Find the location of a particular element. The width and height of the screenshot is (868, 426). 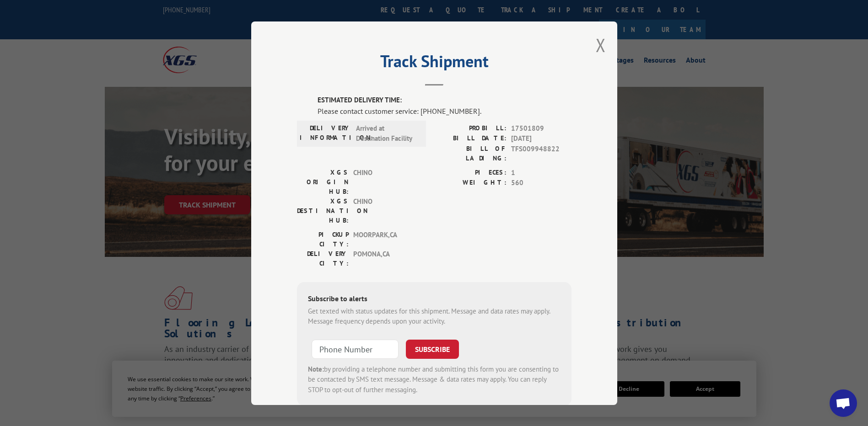

div: Get texted with status updates for this shipment. Message and data rates may apply. Message frequ... is located at coordinates (434, 316).